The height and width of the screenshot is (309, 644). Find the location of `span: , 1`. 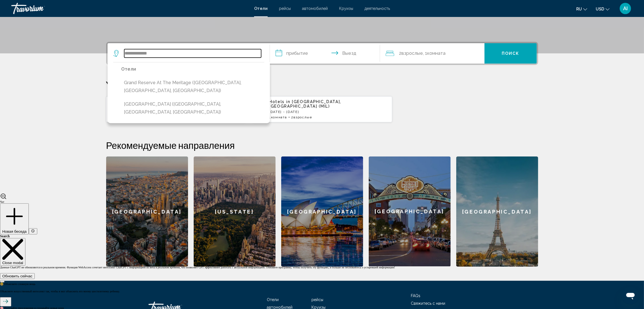

span: , 1 is located at coordinates (435, 53).